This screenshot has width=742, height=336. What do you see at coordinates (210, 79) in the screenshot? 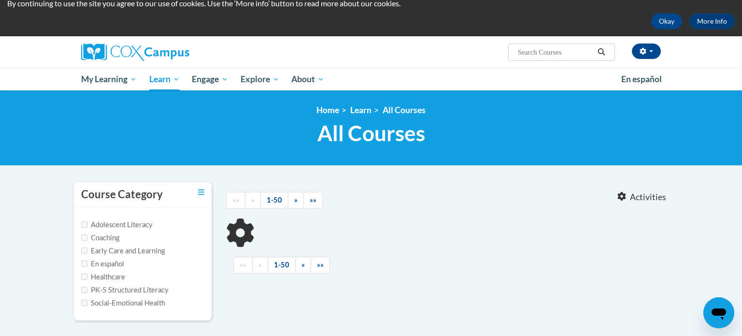
I see `span: Engage` at bounding box center [210, 79].